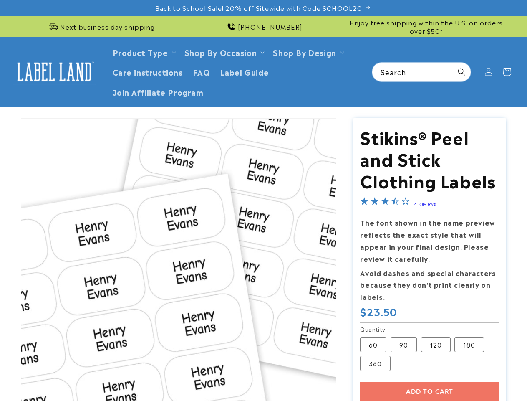 This screenshot has height=401, width=527. What do you see at coordinates (427, 26) in the screenshot?
I see `span: Enjoy free shipping within the U.S. on orders over $50*` at bounding box center [427, 26].